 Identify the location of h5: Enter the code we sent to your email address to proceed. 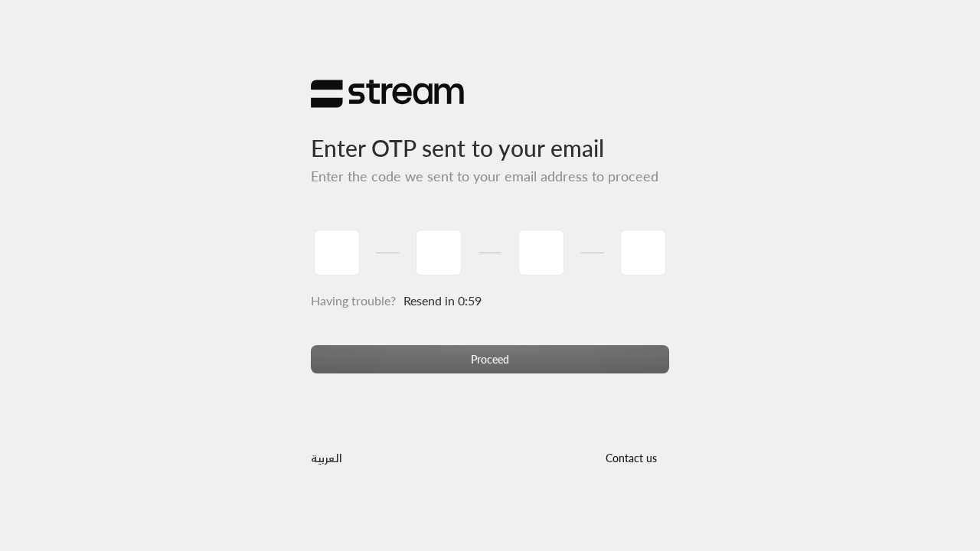
(490, 177).